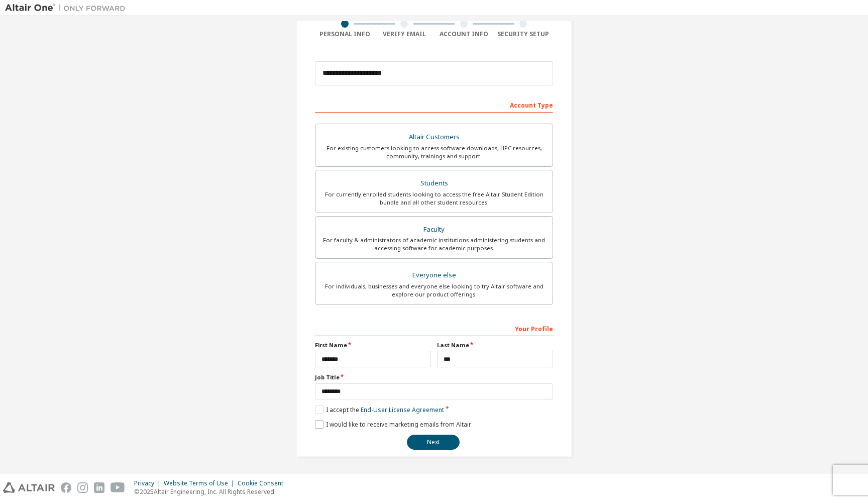 This screenshot has height=502, width=868. What do you see at coordinates (434, 244) in the screenshot?
I see `div: For faculty & administrators of academic institutions administering students and accessing softwa...` at bounding box center [434, 244].